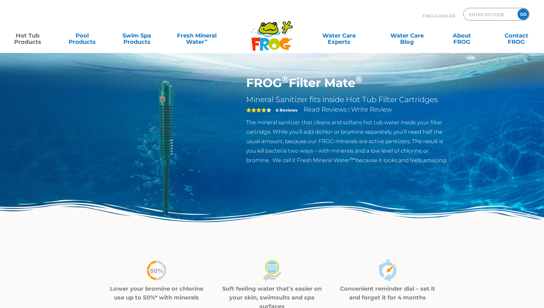 The width and height of the screenshot is (544, 308). Describe the element at coordinates (165, 148) in the screenshot. I see `img: hot-tub-product-filter-frog.png` at that location.